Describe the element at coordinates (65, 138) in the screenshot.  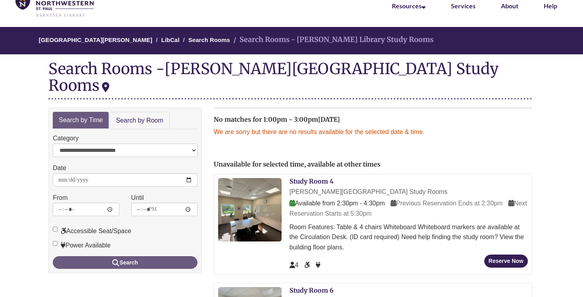
I see `label: Category` at that location.